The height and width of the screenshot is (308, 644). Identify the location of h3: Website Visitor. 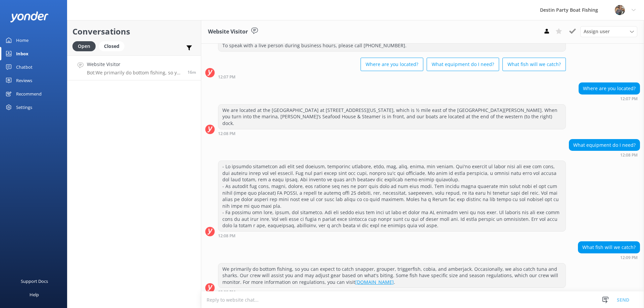
(228, 32).